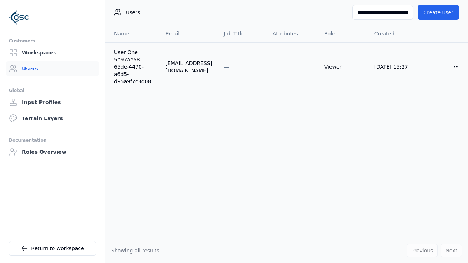  What do you see at coordinates (189, 34) in the screenshot?
I see `th: Email` at bounding box center [189, 34].